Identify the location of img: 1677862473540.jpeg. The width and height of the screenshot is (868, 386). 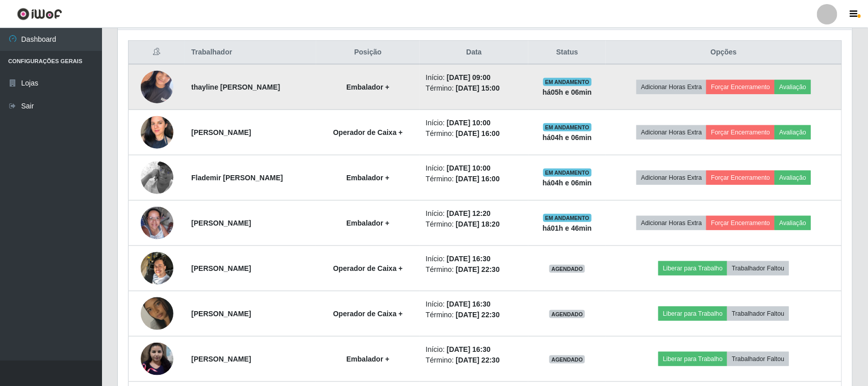
(157, 178).